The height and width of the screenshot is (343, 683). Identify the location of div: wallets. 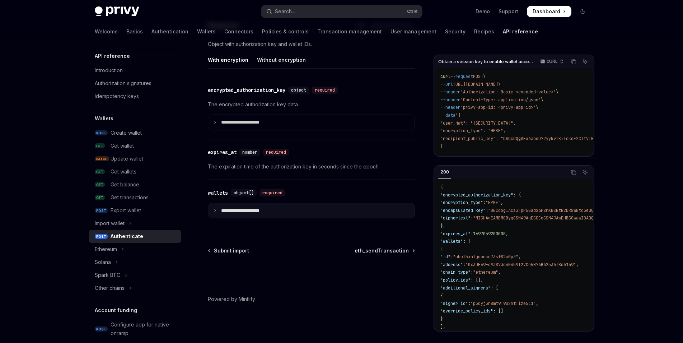
(218, 193).